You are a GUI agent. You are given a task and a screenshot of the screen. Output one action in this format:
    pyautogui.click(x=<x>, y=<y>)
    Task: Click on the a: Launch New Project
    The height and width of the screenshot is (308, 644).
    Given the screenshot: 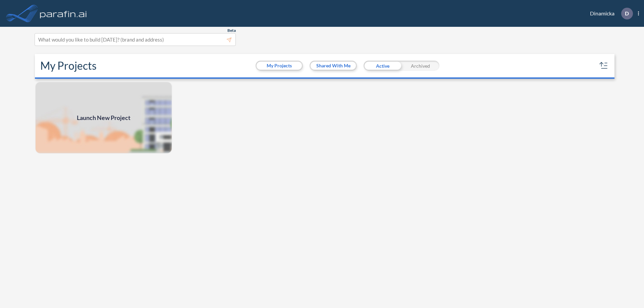 What is the action you would take?
    pyautogui.click(x=104, y=118)
    